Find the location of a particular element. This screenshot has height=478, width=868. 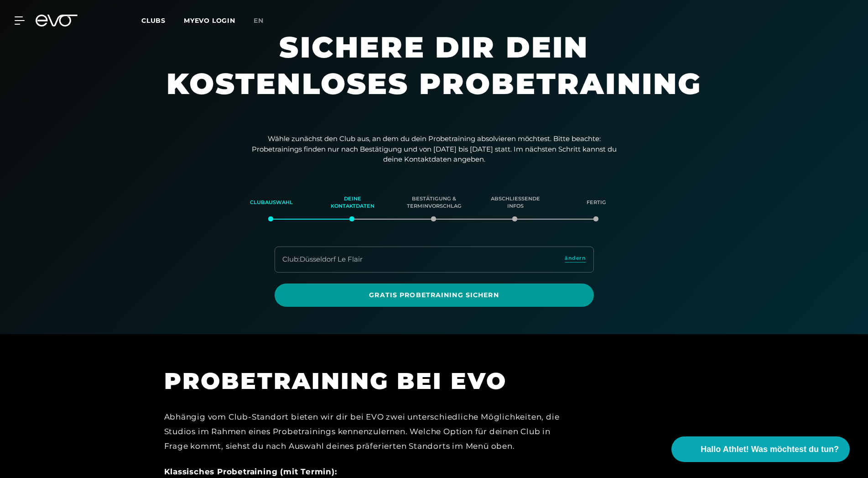

strong: Klassisches Probetraining (mit Termin): is located at coordinates (251, 471).